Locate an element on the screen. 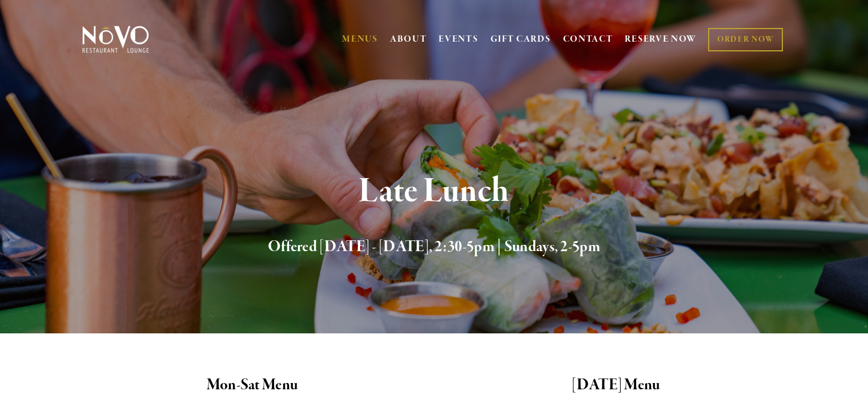 This screenshot has width=868, height=411. a: ABOUT is located at coordinates (408, 40).